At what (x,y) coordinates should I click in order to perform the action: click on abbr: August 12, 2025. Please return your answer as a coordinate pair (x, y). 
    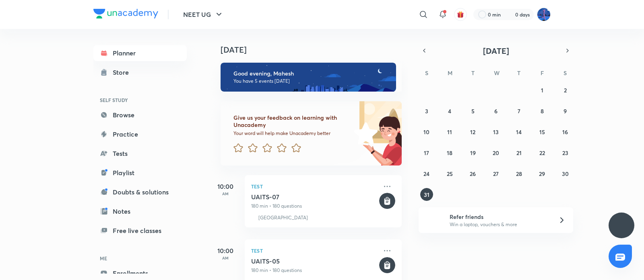
    Looking at the image, I should click on (472, 132).